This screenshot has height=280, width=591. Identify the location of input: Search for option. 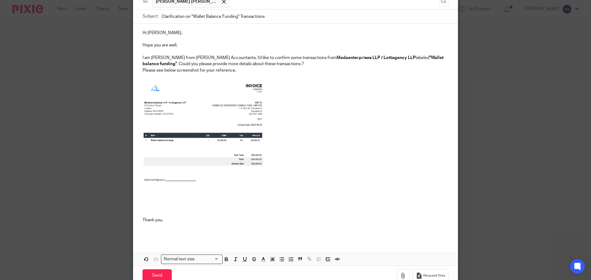
(208, 260).